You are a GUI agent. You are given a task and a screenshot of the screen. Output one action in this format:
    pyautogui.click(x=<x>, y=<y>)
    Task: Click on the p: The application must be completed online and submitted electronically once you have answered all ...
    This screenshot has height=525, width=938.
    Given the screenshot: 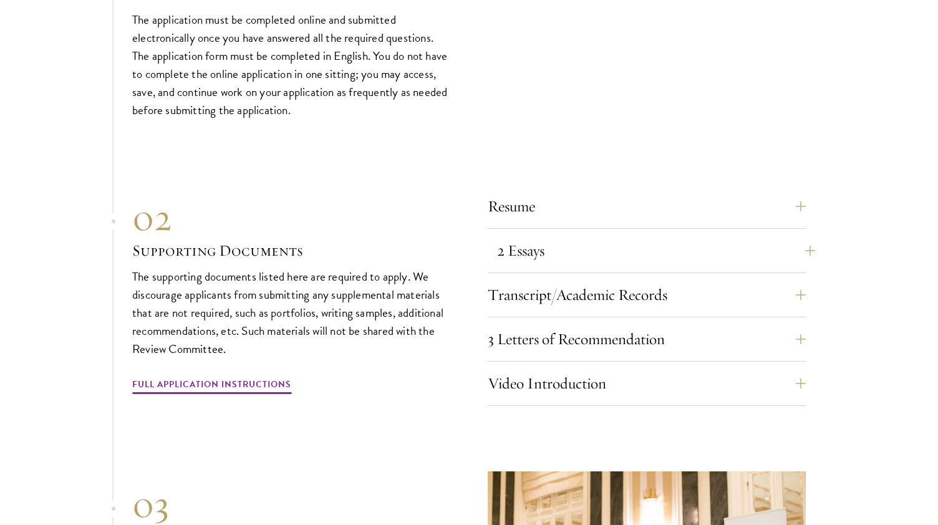 What is the action you would take?
    pyautogui.click(x=291, y=65)
    